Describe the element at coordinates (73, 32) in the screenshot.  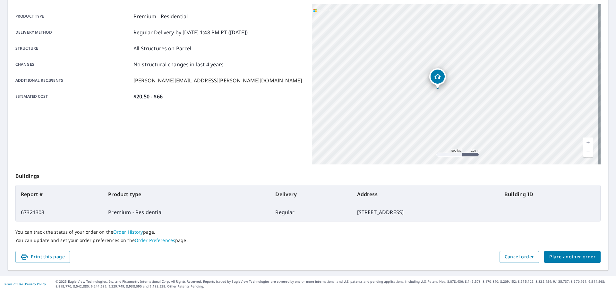
I see `p: Delivery method` at that location.